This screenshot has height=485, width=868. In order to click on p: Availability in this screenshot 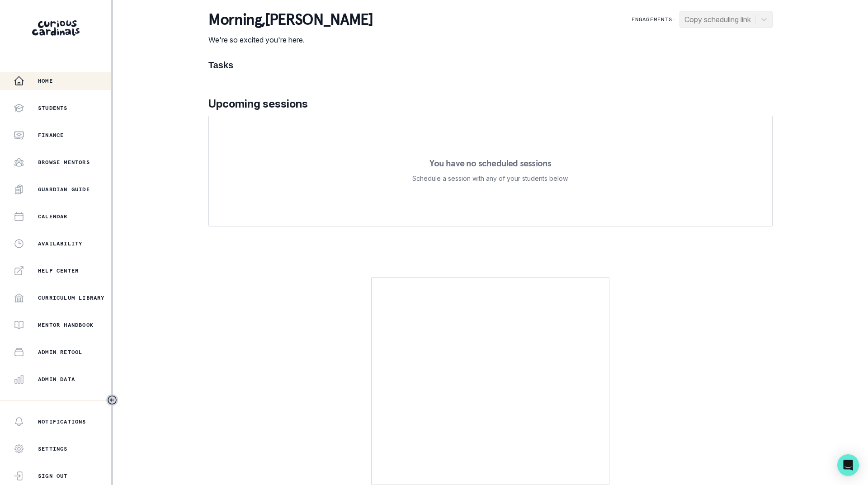, I will do `click(60, 244)`.